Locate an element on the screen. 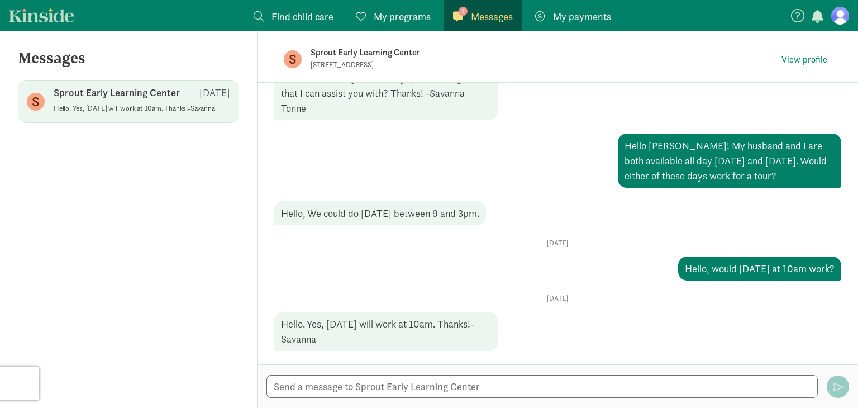  span: Find child care is located at coordinates (302, 16).